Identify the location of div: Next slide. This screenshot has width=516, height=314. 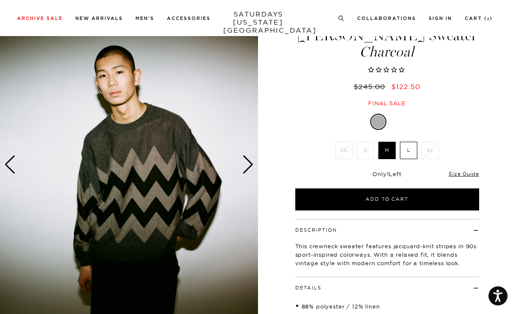
(248, 164).